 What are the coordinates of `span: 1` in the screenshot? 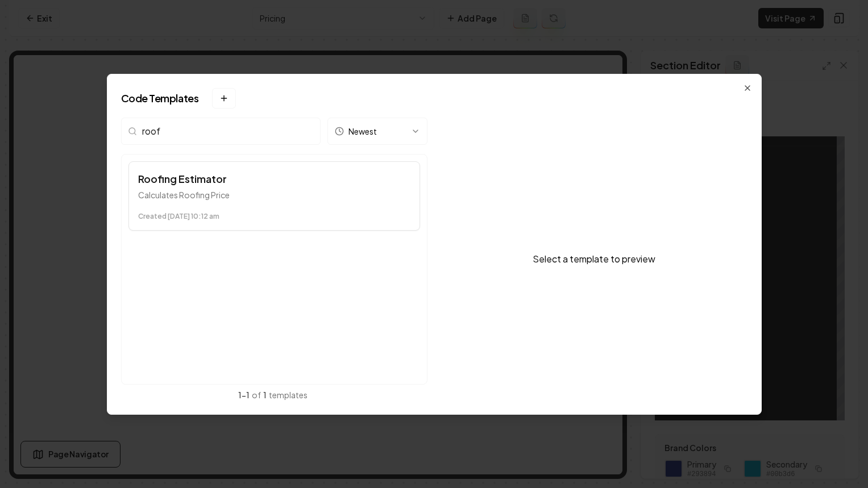 It's located at (265, 395).